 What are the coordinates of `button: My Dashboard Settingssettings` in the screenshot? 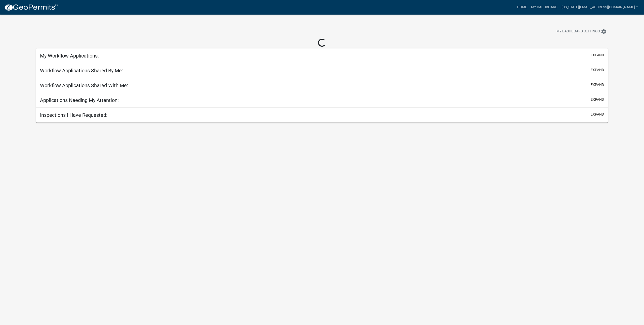 It's located at (581, 31).